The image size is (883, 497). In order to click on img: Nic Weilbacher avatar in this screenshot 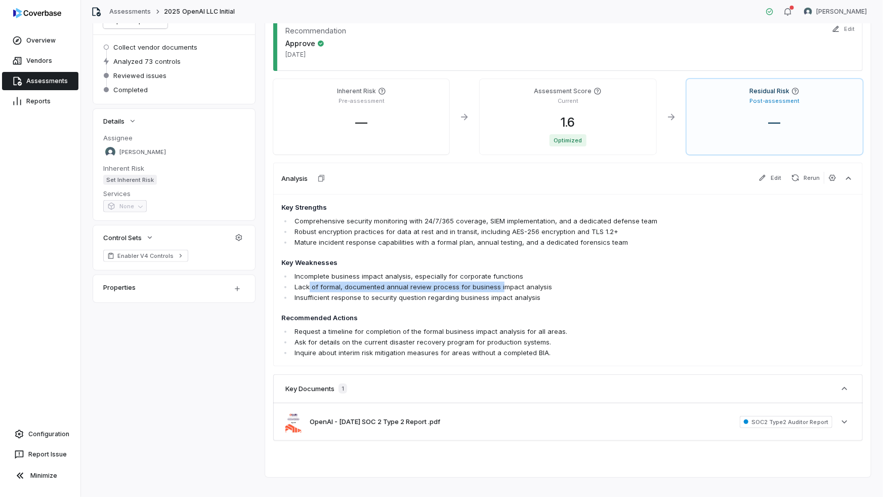, I will do `click(808, 12)`.